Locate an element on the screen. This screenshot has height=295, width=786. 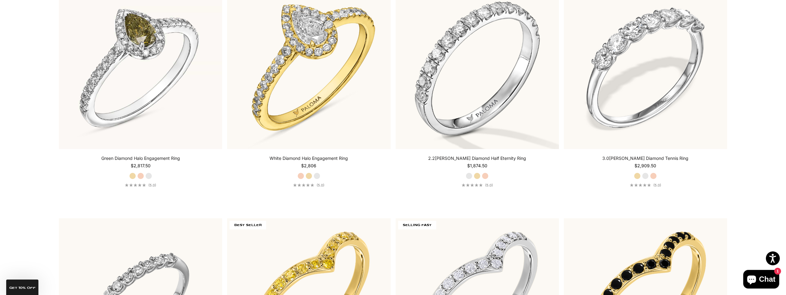
sale-price: $1,874.50 is located at coordinates (477, 166).